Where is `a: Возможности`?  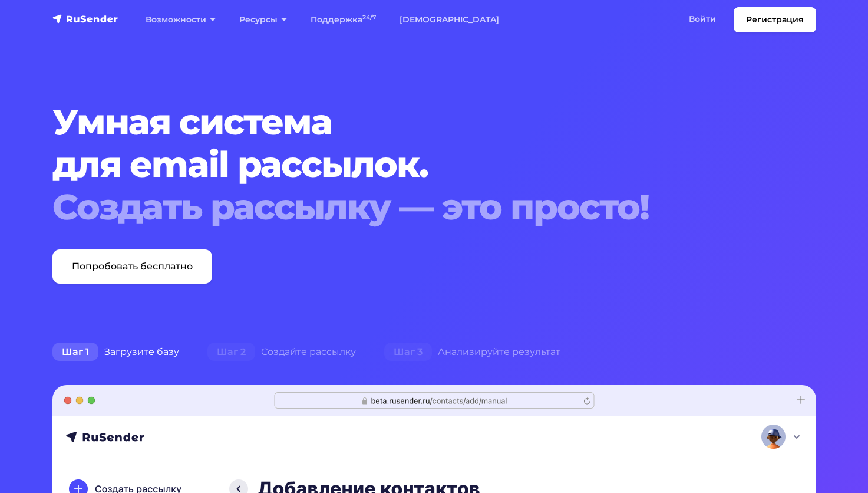
a: Возможности is located at coordinates (180, 19).